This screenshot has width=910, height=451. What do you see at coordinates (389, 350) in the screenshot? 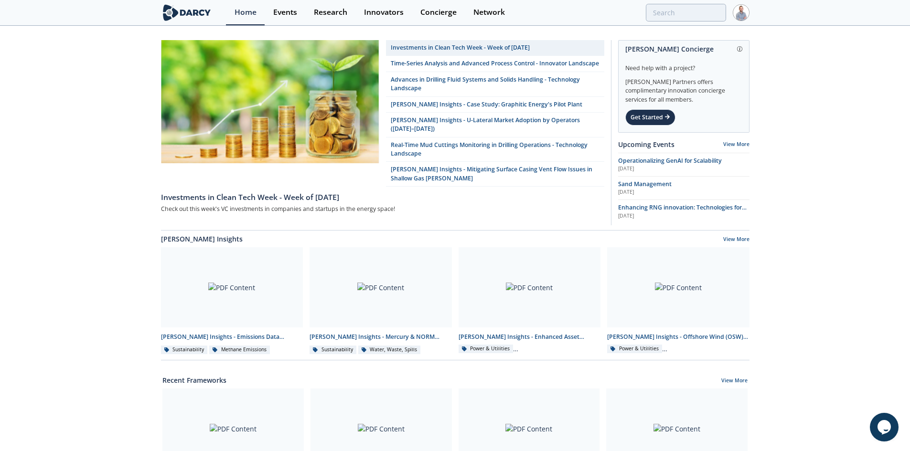
I see `div: Water, Waste, Spills` at bounding box center [389, 350].